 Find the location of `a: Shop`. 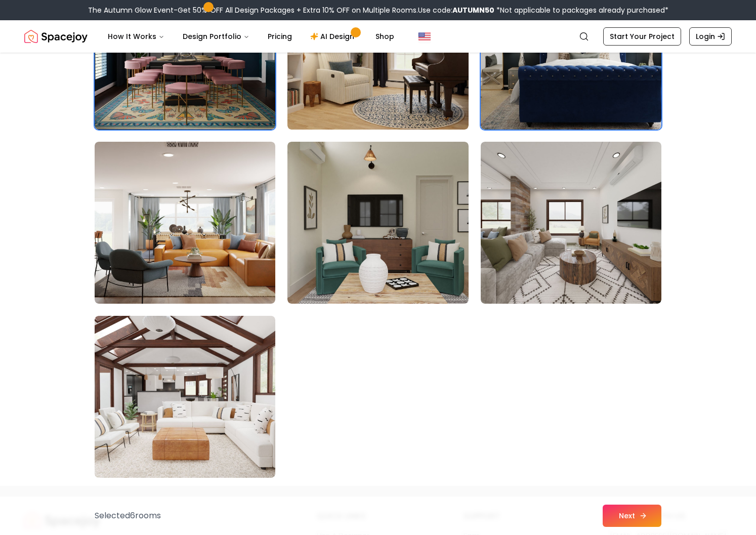

a: Shop is located at coordinates (384, 37).